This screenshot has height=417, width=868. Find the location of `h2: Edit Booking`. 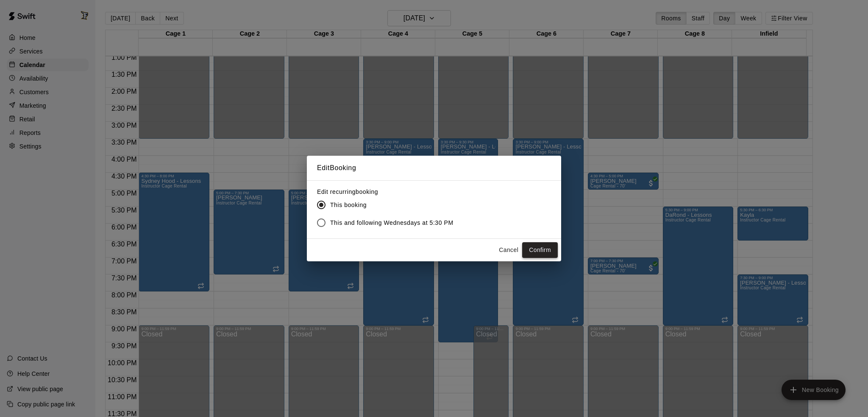

h2: Edit Booking is located at coordinates (434, 168).